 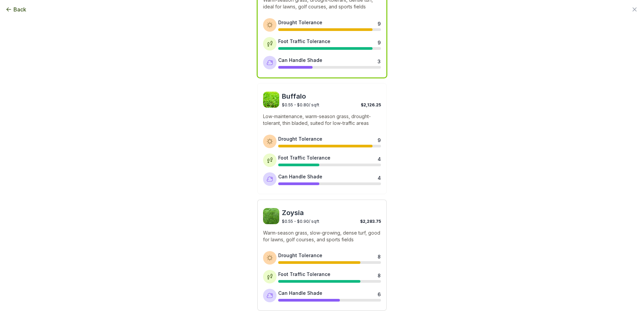 What do you see at coordinates (322, 120) in the screenshot?
I see `p: Low-maintenance, warm-season grass, drought-tolerant, thin bladed, suited for low-traffic areas` at bounding box center [322, 120].